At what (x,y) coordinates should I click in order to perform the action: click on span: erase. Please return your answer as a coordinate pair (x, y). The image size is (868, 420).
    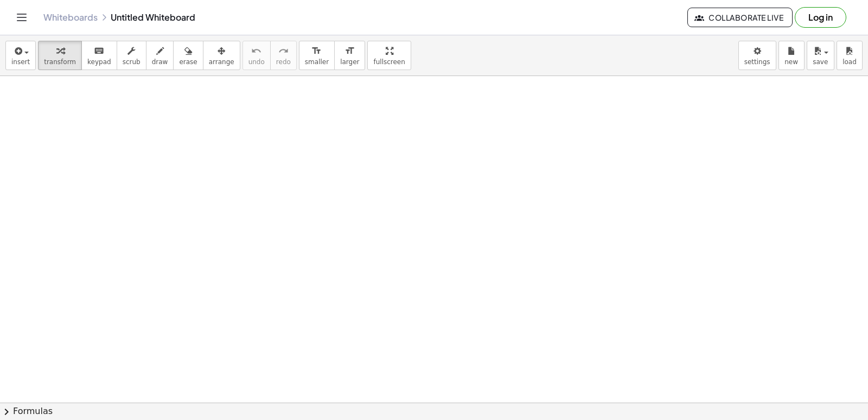
    Looking at the image, I should click on (188, 62).